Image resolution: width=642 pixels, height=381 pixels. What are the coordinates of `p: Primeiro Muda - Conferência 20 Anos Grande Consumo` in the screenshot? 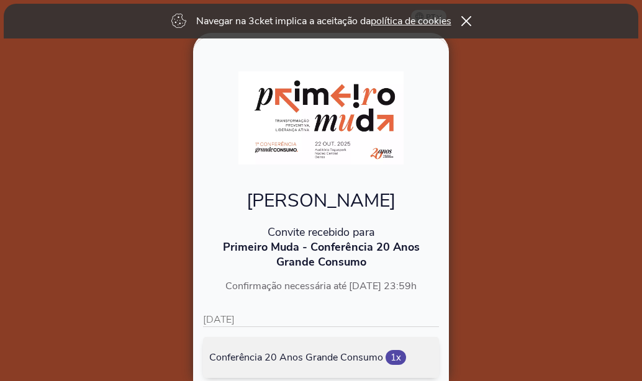 It's located at (321, 255).